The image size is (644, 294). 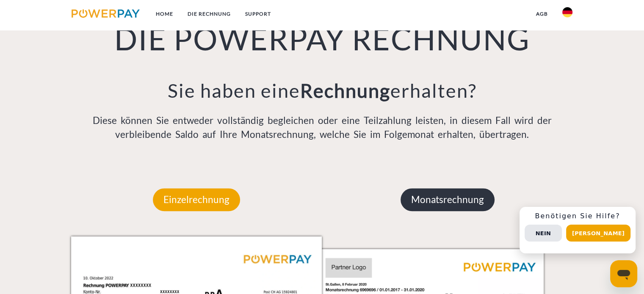 I want to click on h1: DIE POWERPAY RECHNUNG, so click(x=322, y=38).